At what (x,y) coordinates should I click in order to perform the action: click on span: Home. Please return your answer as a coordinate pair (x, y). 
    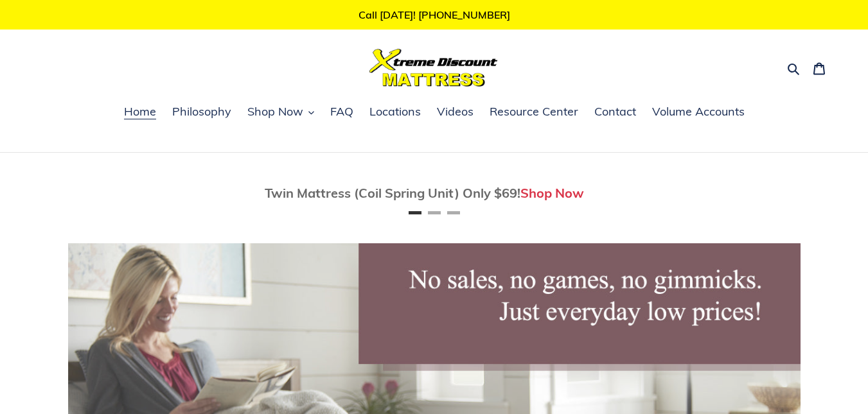
    Looking at the image, I should click on (140, 112).